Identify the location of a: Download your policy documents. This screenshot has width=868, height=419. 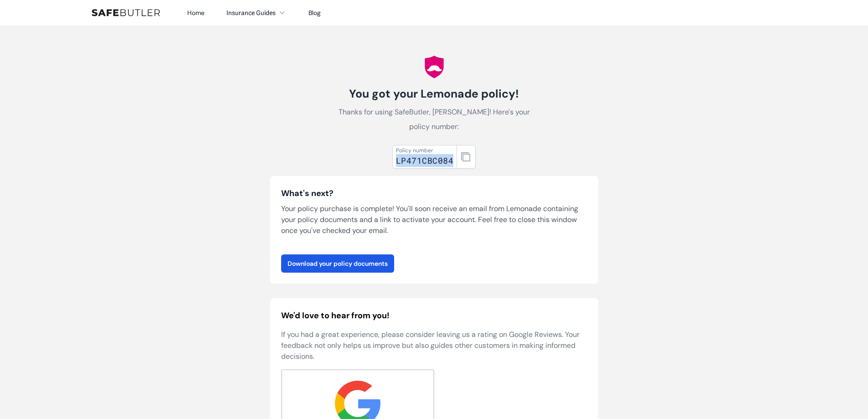
(338, 263).